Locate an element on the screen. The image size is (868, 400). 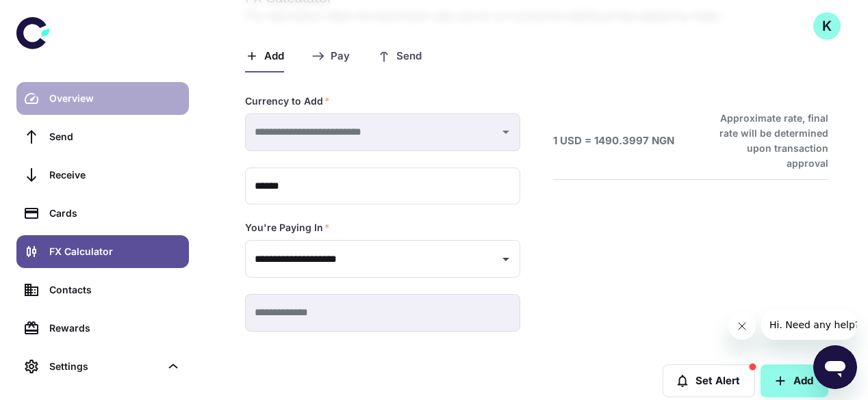
a: Cards is located at coordinates (103, 213).